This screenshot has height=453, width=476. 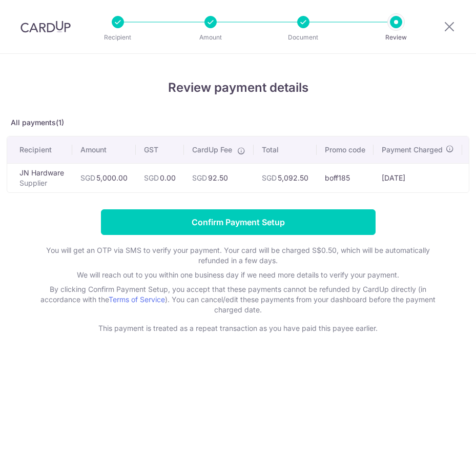 I want to click on th: Recipient, so click(x=39, y=150).